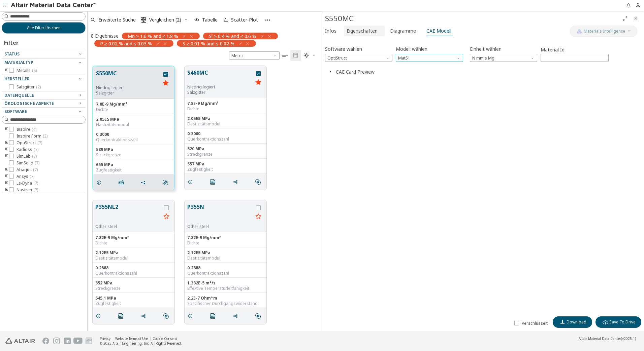 The height and width of the screenshot is (351, 644). I want to click on span: Inspire, so click(26, 129).